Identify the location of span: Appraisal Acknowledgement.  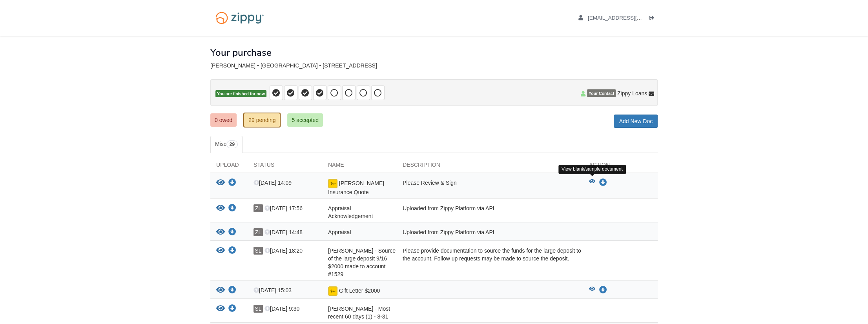
(351, 213).